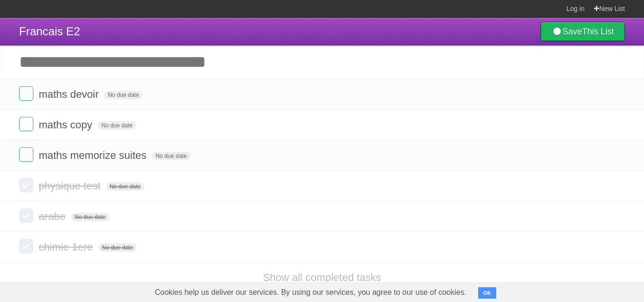  What do you see at coordinates (311, 292) in the screenshot?
I see `span: Cookies help us deliver our services. By using our services, you agree to our use of cookies.` at bounding box center [311, 292].